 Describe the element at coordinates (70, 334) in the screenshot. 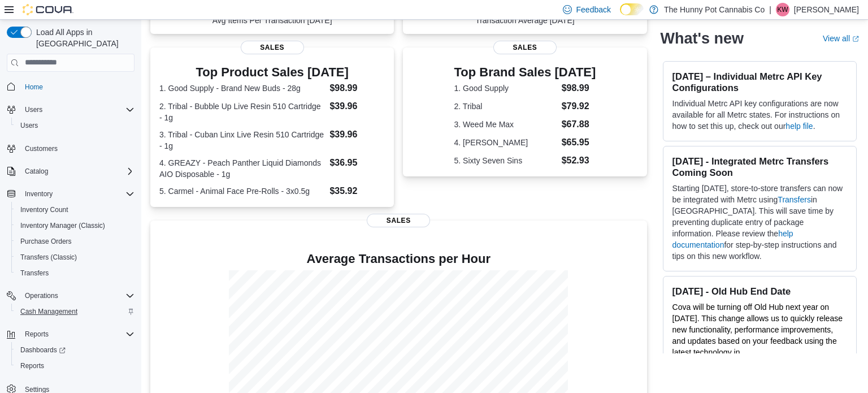

I see `button: Reports` at that location.